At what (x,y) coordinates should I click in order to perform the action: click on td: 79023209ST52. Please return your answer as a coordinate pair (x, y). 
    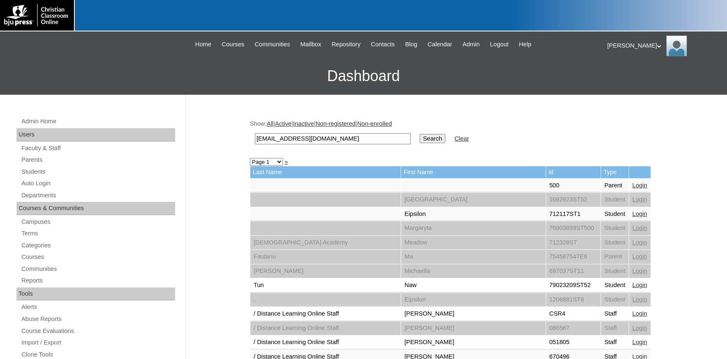
    Looking at the image, I should click on (574, 285).